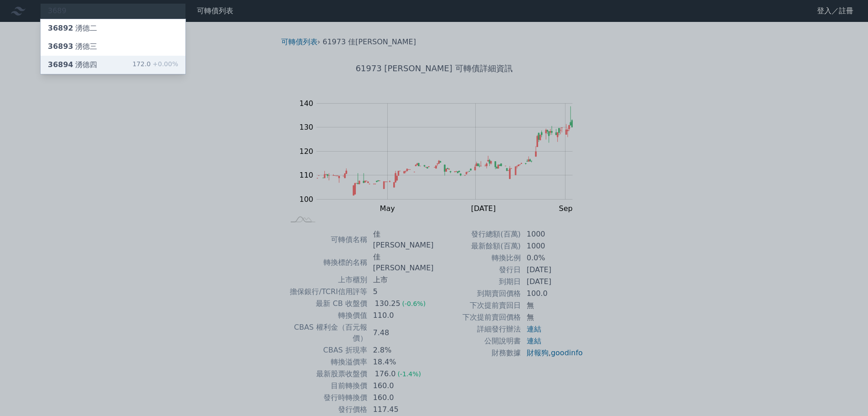  What do you see at coordinates (113, 46) in the screenshot?
I see `a: 36893湧德三` at bounding box center [113, 46].